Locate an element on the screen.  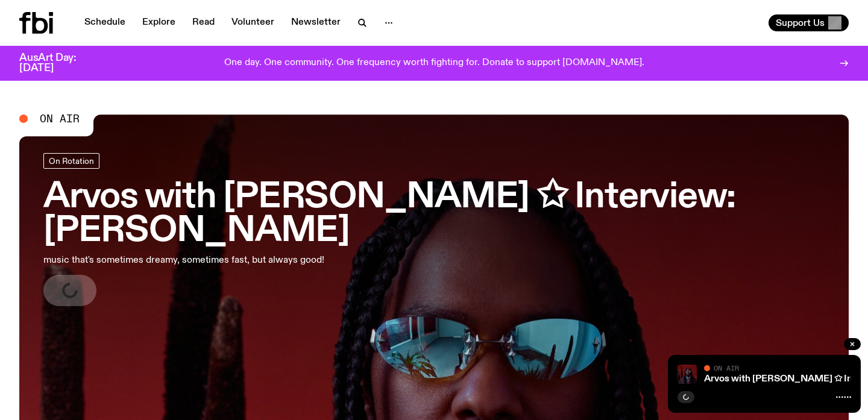
a: On Rotation is located at coordinates (71, 161).